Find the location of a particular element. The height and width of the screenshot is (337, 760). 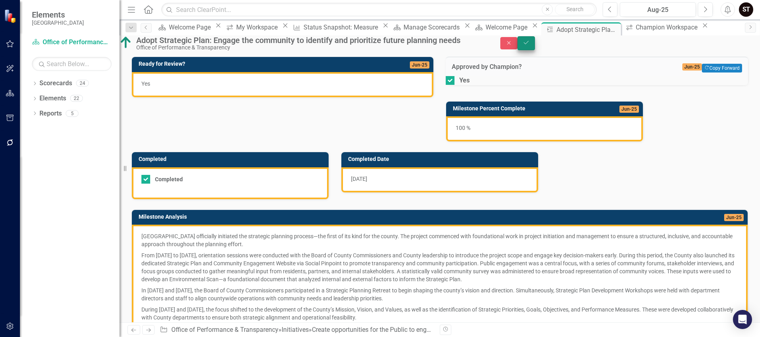

input: Search Below... is located at coordinates (72, 64).